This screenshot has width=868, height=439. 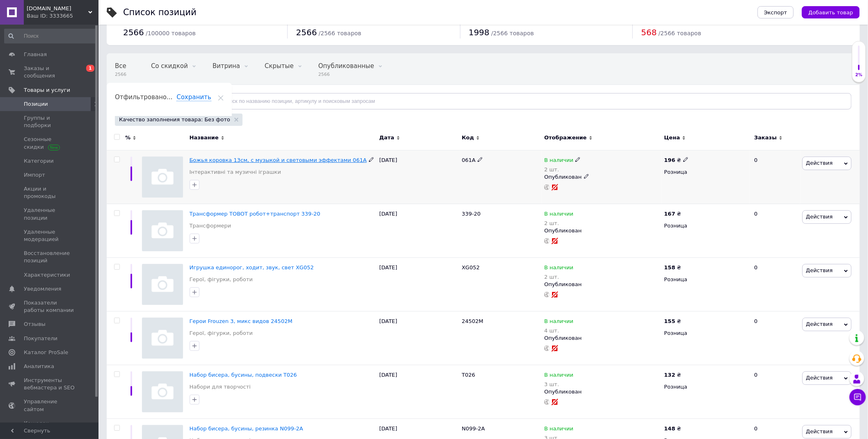 What do you see at coordinates (468, 137) in the screenshot?
I see `span: Код` at bounding box center [468, 137].